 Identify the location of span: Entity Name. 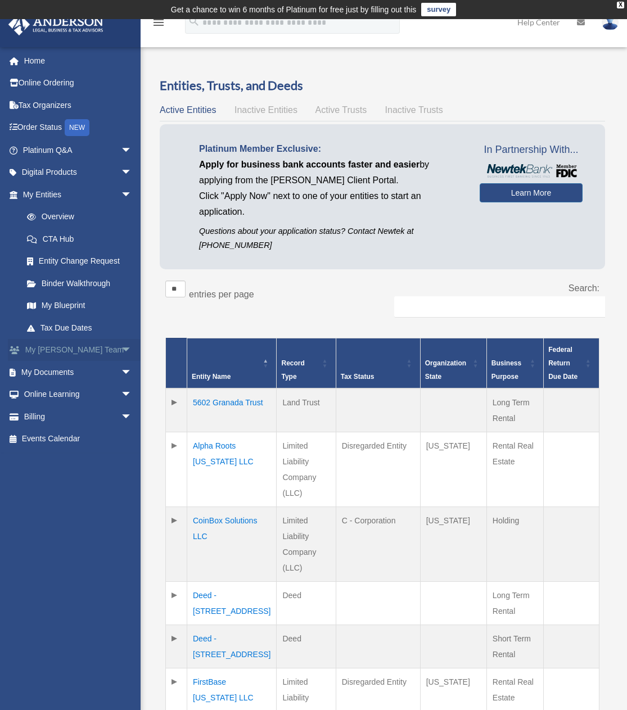
(211, 377).